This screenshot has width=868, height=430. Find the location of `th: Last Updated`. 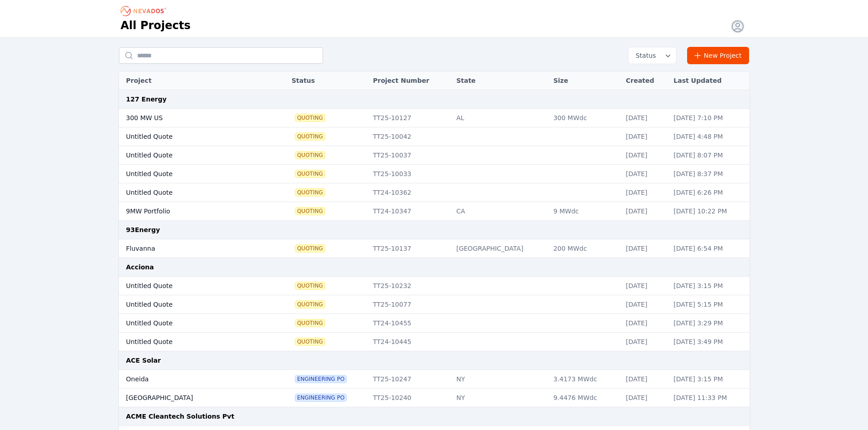

th: Last Updated is located at coordinates (709, 81).